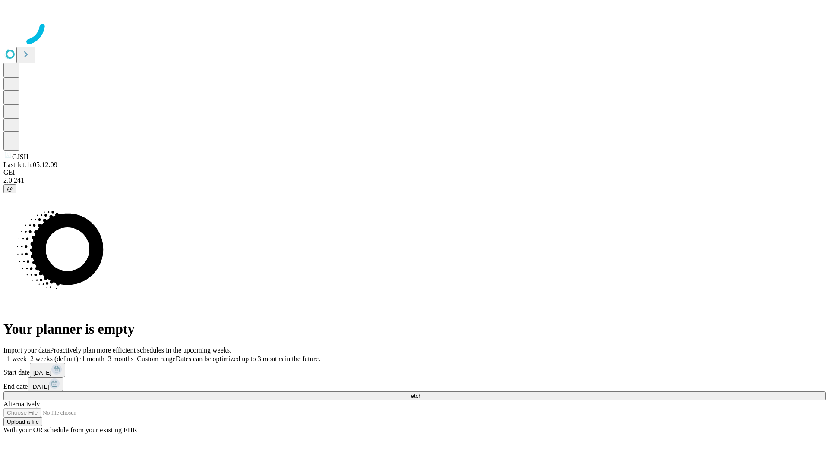 This screenshot has height=466, width=829. Describe the element at coordinates (414, 329) in the screenshot. I see `h1: Your planner is empty` at that location.